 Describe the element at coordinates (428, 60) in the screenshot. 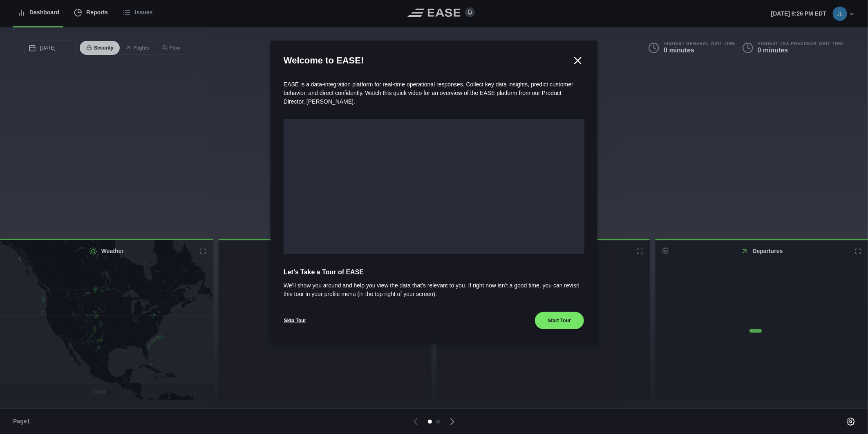

I see `h2: Welcome to EASE!` at that location.